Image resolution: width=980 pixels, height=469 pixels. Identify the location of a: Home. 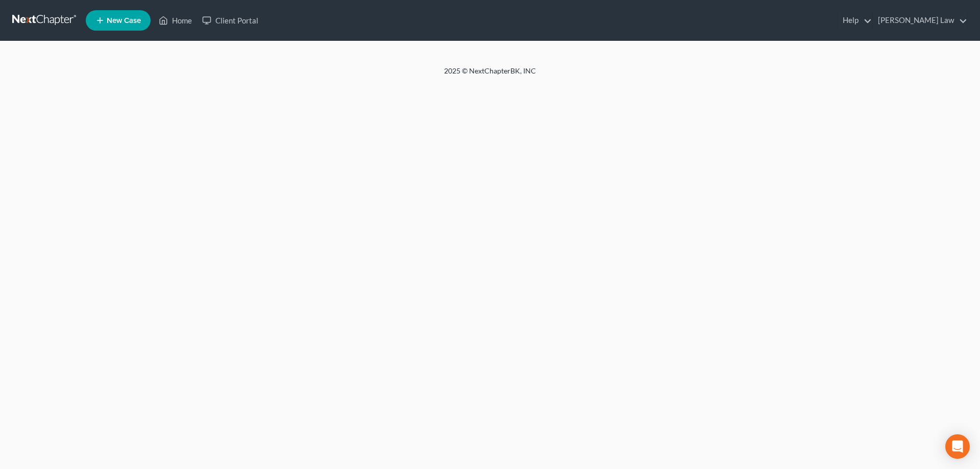
(175, 20).